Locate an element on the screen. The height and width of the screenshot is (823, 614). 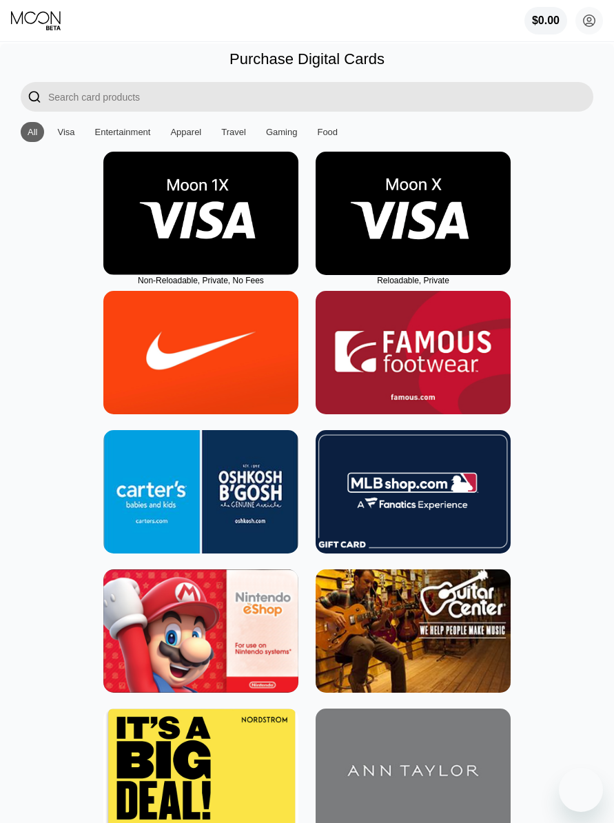
div: Non-Reloadable, Private, No Fees is located at coordinates (201, 281).